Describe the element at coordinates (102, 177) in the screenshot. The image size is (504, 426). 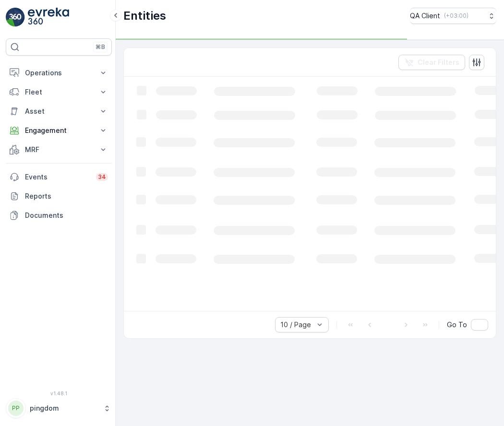
I see `p: 34` at that location.